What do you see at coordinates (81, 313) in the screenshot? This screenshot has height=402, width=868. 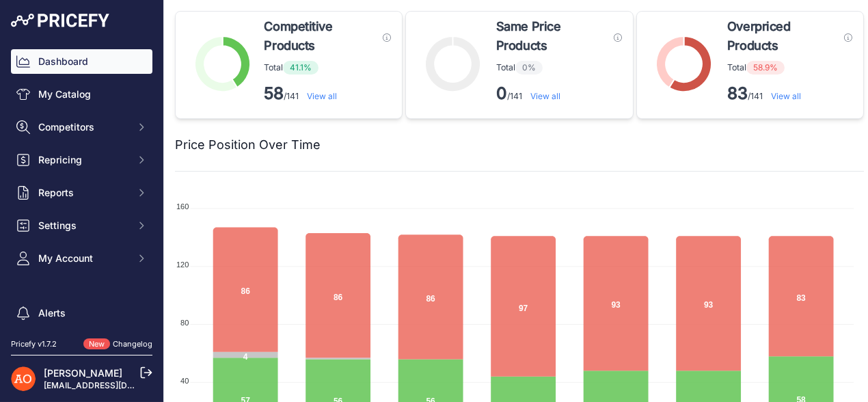 I see `a: Alerts` at bounding box center [81, 313].